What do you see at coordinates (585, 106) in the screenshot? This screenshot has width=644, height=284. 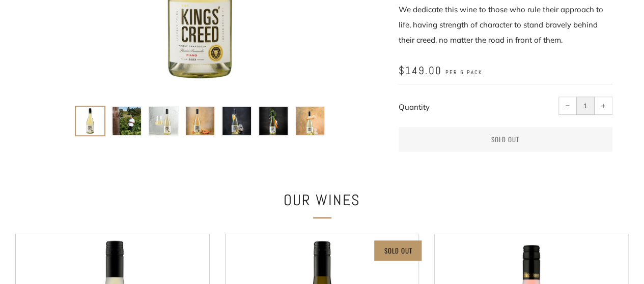 I see `input: quantity` at bounding box center [585, 106].